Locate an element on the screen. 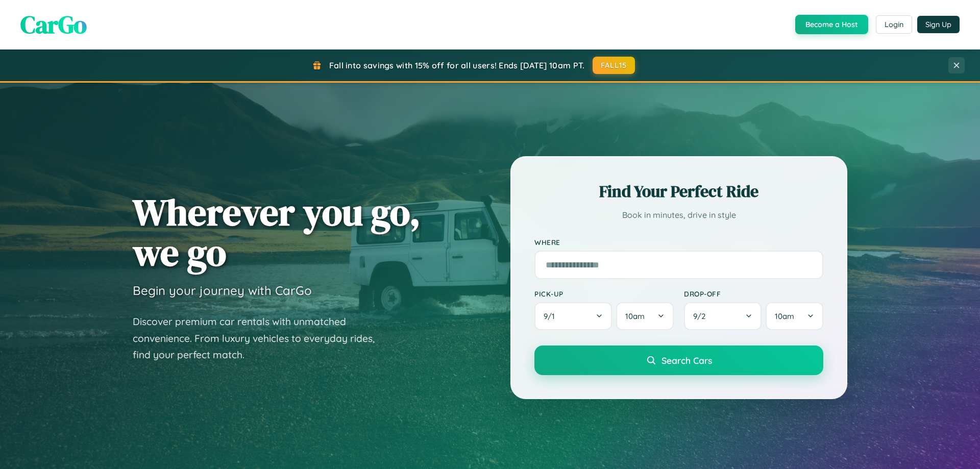  button: Login is located at coordinates (894, 25).